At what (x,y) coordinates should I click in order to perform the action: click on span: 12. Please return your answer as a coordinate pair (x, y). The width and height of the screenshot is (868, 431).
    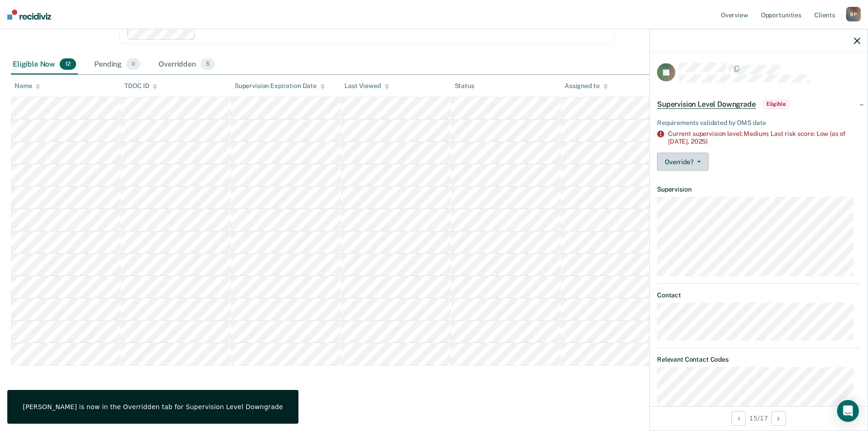
    Looking at the image, I should click on (68, 65).